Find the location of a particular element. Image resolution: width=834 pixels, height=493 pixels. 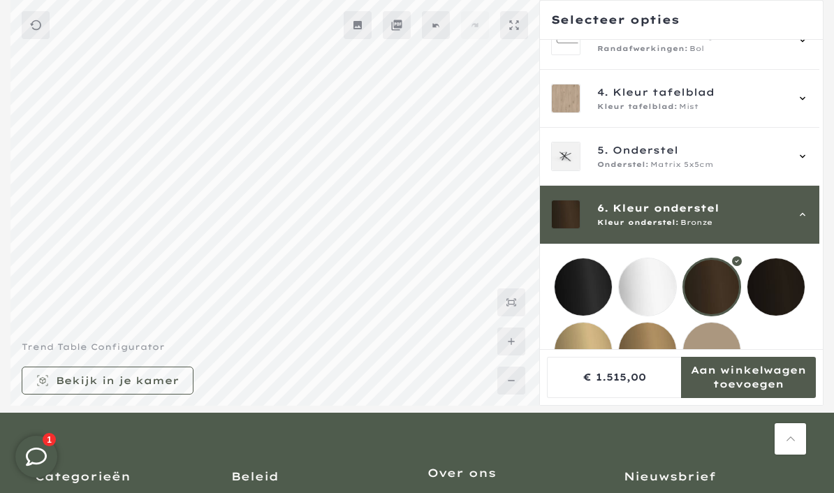

h3: Nieuwsbrief is located at coordinates (711, 476).